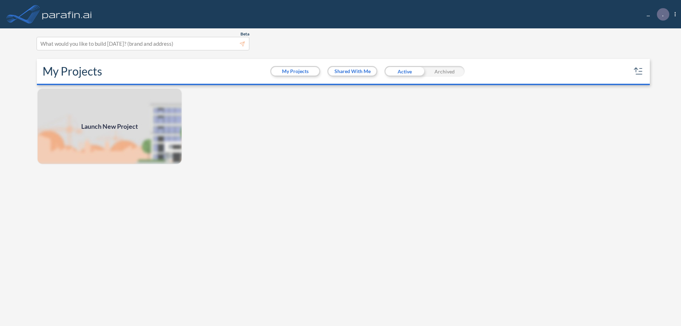 The width and height of the screenshot is (681, 326). I want to click on span: Beta, so click(245, 34).